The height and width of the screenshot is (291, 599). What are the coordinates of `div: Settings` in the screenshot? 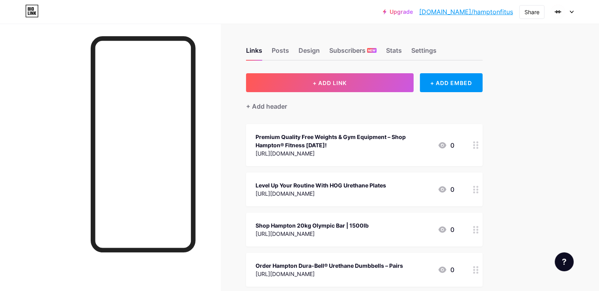 It's located at (424, 53).